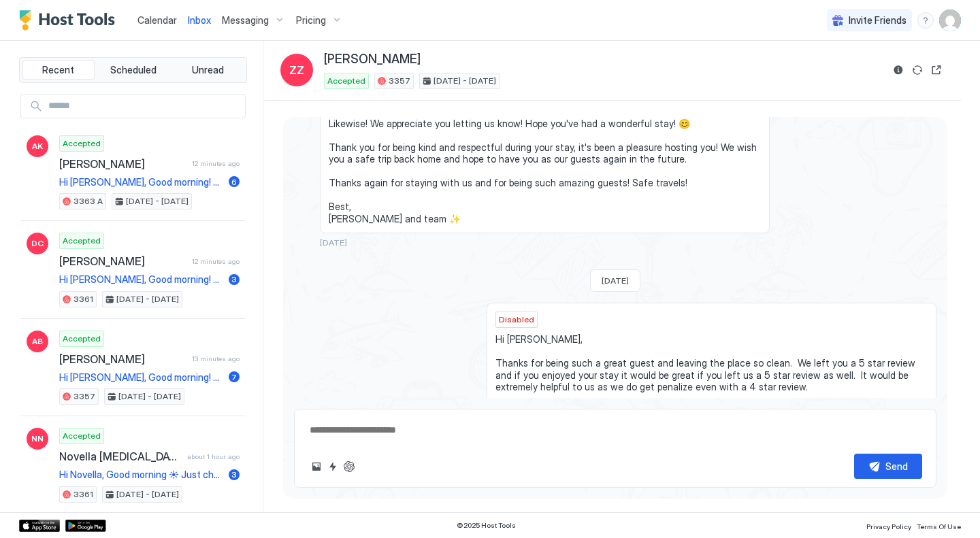 Image resolution: width=980 pixels, height=538 pixels. Describe the element at coordinates (37, 439) in the screenshot. I see `span: NN` at that location.